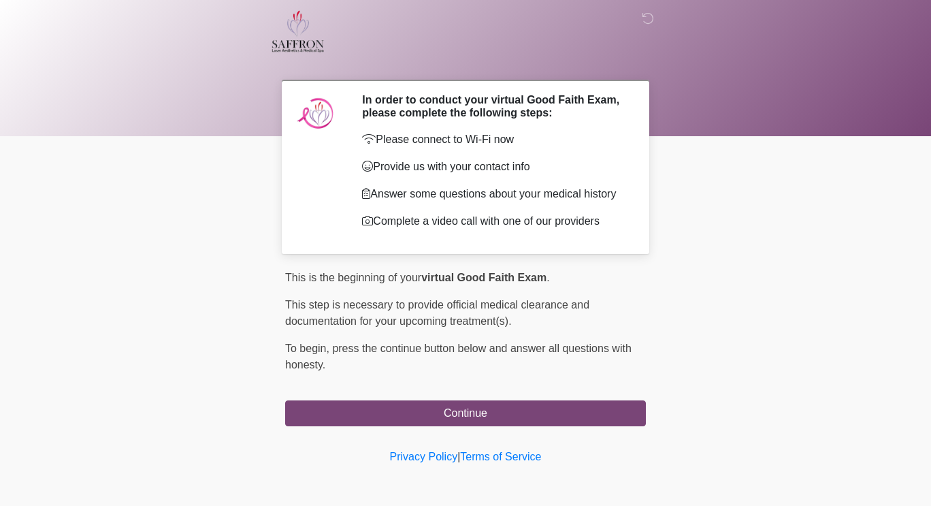 This screenshot has width=931, height=506. What do you see at coordinates (493, 167) in the screenshot?
I see `p: Provide us with your contact info` at bounding box center [493, 167].